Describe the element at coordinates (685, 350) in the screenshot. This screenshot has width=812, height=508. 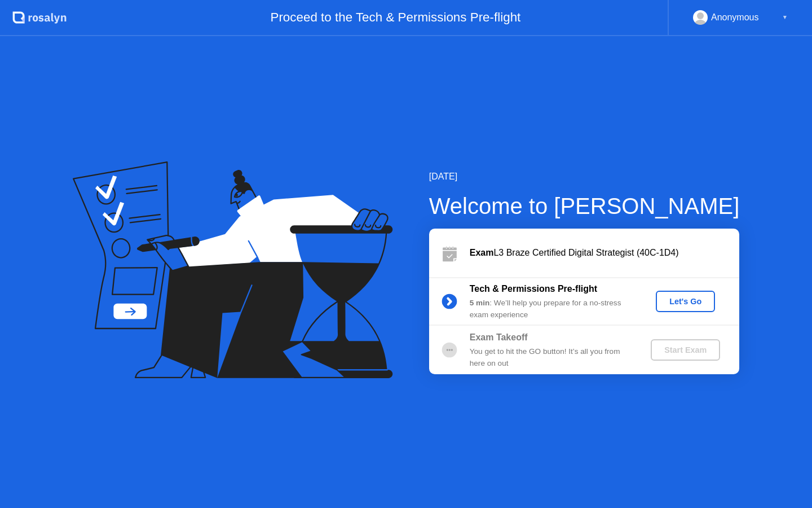
I see `button: Start Exam` at that location.